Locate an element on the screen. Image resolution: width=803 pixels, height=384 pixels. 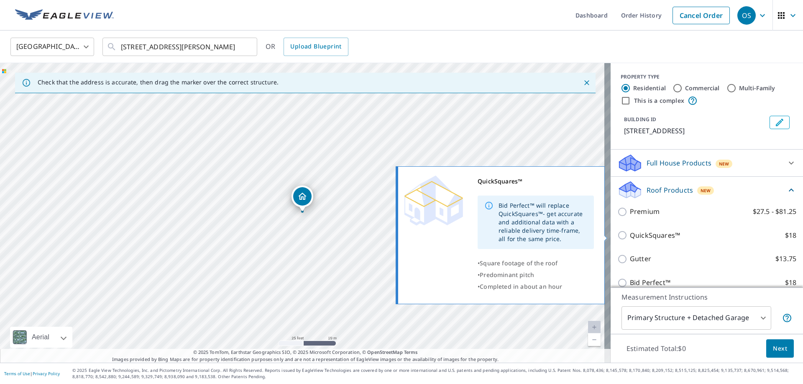
p: Measurement Instructions is located at coordinates (707, 297).